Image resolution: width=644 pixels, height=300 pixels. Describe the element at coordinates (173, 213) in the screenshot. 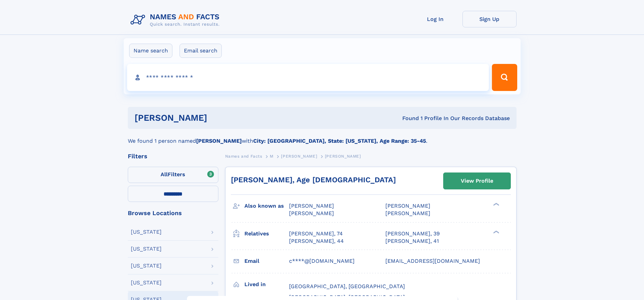

I see `div: Browse Locations` at that location.